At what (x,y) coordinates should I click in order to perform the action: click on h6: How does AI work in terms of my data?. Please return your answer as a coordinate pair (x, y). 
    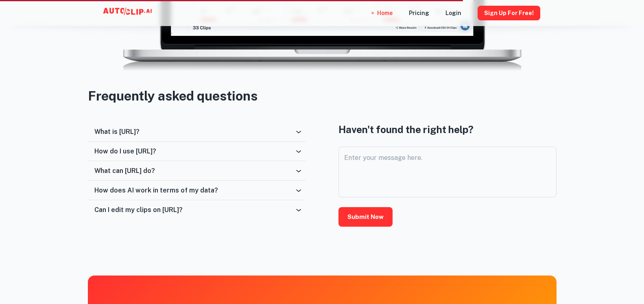
    Looking at the image, I should click on (156, 190).